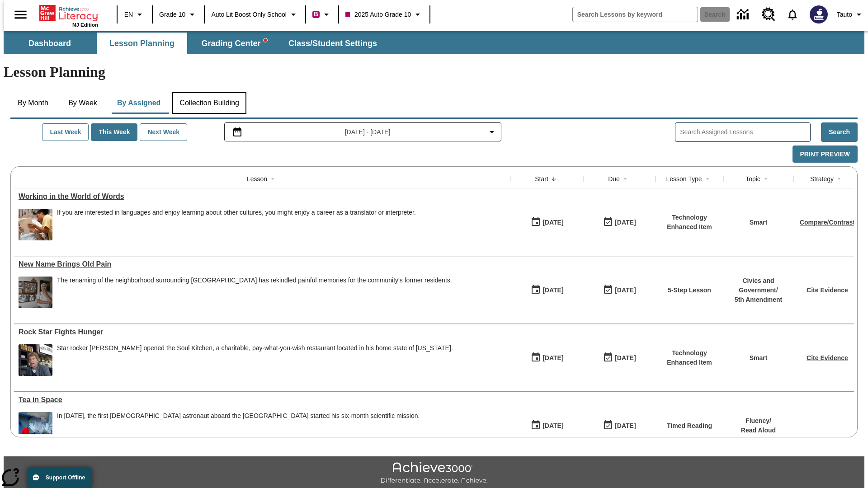 This screenshot has width=868, height=488. What do you see at coordinates (33, 103) in the screenshot?
I see `button: By Month` at bounding box center [33, 103].